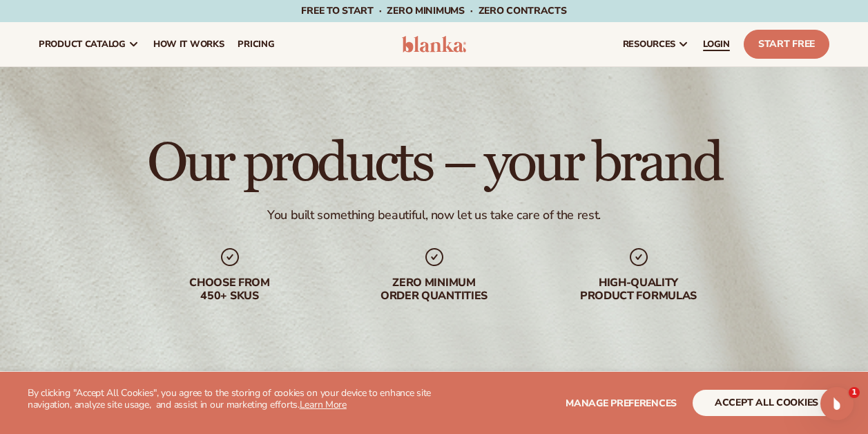  What do you see at coordinates (188, 44) in the screenshot?
I see `span: How It Works` at bounding box center [188, 44].